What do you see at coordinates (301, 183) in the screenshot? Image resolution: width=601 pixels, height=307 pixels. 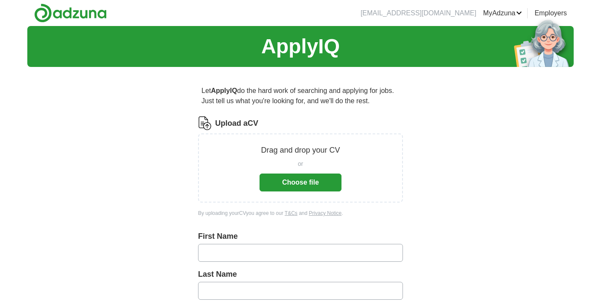 I see `button: Choose file` at bounding box center [301, 183].